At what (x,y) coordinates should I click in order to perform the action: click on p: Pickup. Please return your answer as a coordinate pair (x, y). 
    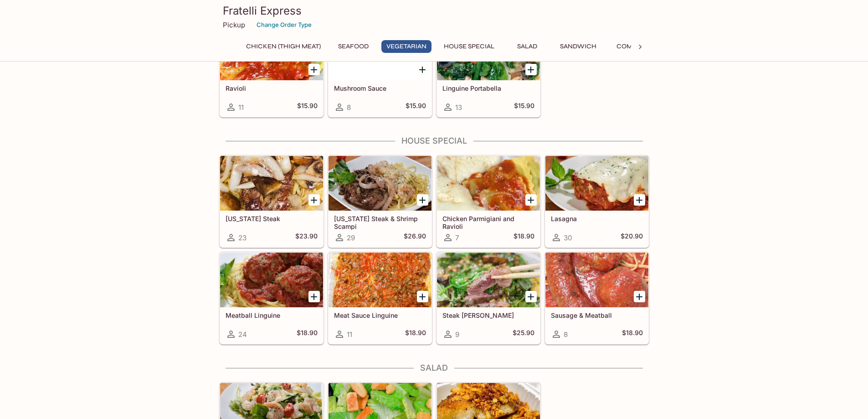
    Looking at the image, I should click on (234, 24).